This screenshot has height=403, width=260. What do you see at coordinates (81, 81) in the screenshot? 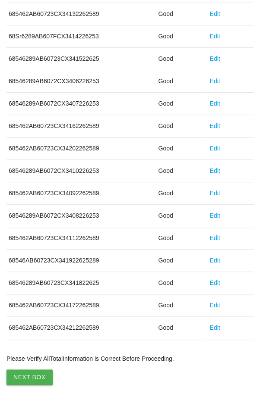
I see `td: 68546289AB6072CX3406226253` at bounding box center [81, 81].